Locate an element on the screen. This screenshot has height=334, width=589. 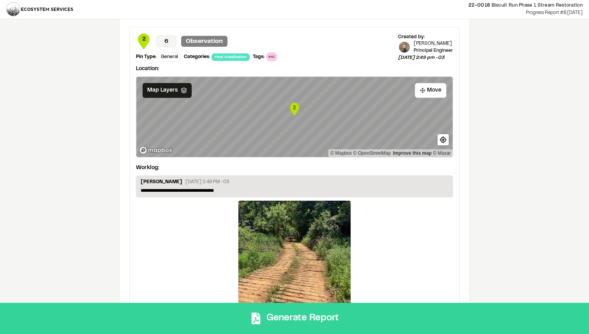
p: Location: is located at coordinates (294, 69).